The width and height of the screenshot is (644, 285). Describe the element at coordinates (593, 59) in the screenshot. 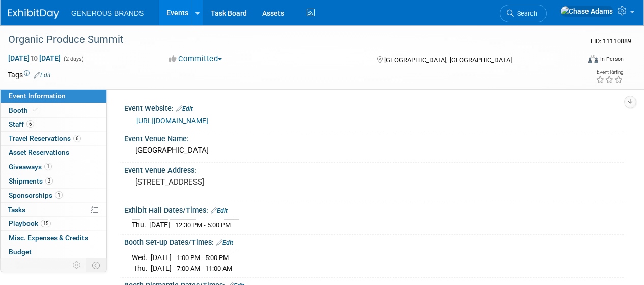

I see `img: Format-Inperson.png` at that location.